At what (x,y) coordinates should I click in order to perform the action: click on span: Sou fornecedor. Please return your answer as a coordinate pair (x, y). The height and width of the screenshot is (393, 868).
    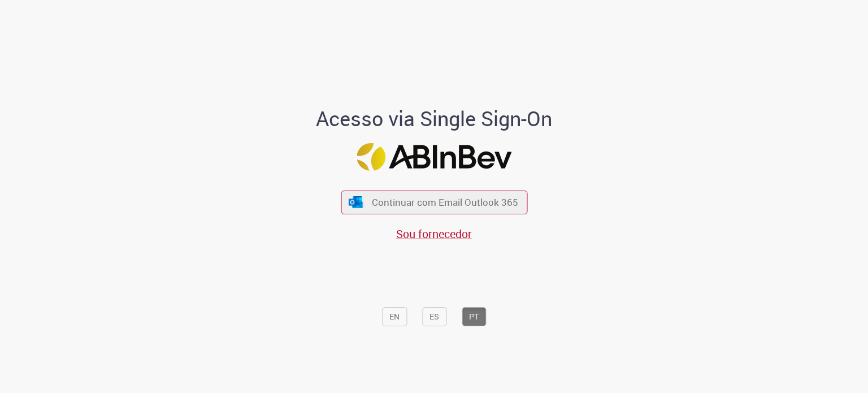
    Looking at the image, I should click on (434, 233).